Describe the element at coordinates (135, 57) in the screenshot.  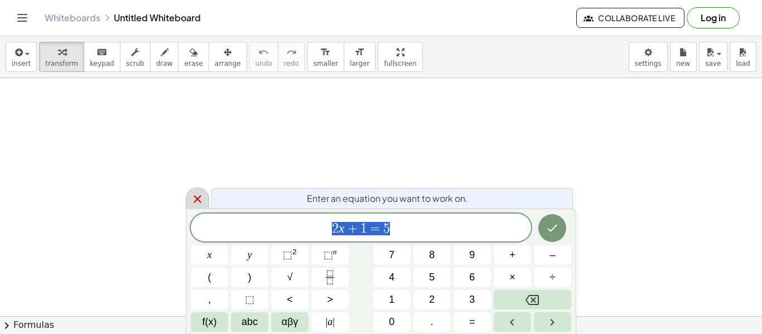
I see `button: scrub` at that location.